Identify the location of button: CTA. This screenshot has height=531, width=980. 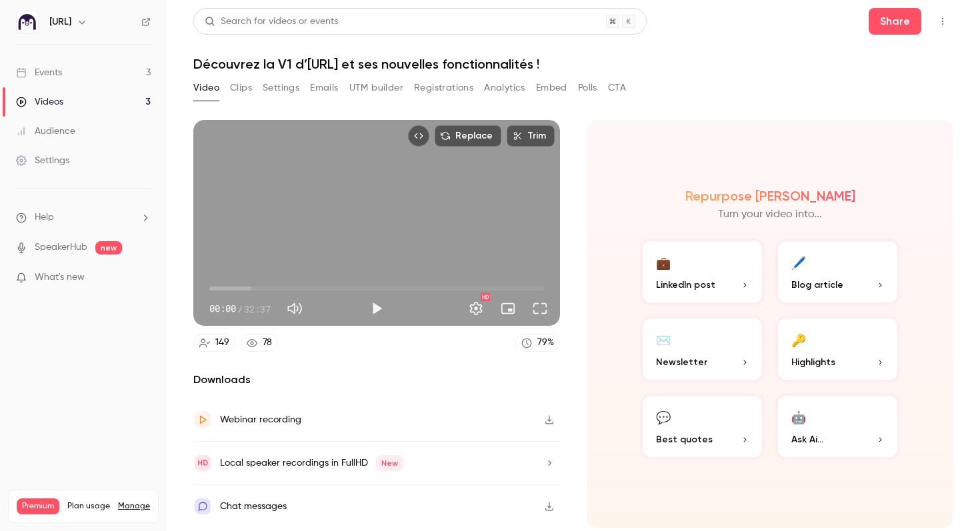
(616, 88).